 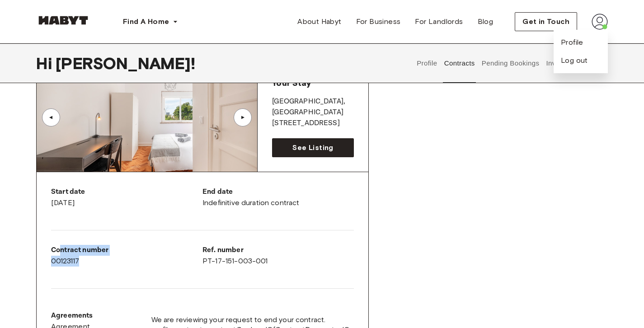 What do you see at coordinates (319, 22) in the screenshot?
I see `span: About Habyt` at bounding box center [319, 22].